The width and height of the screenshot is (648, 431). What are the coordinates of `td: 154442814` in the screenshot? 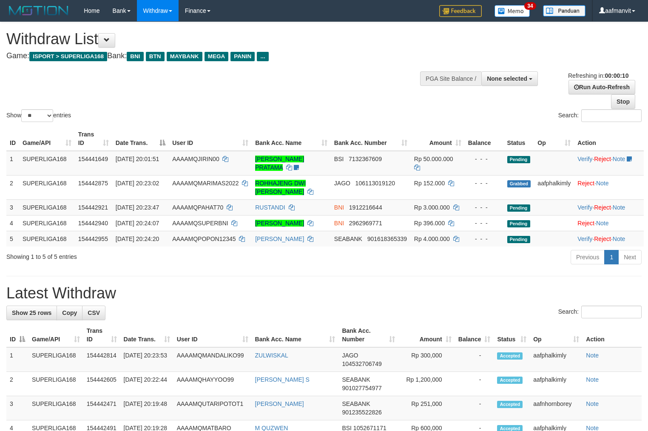 It's located at (102, 360).